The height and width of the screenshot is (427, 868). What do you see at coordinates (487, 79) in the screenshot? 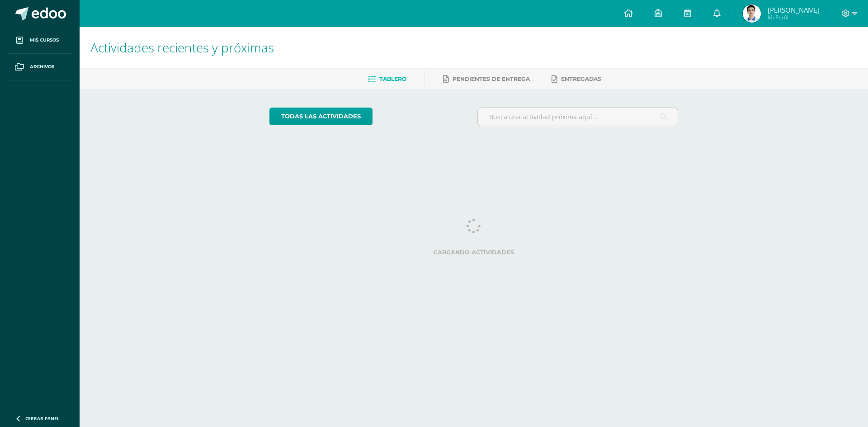
I see `a: Pendientes de entrega` at bounding box center [487, 79].